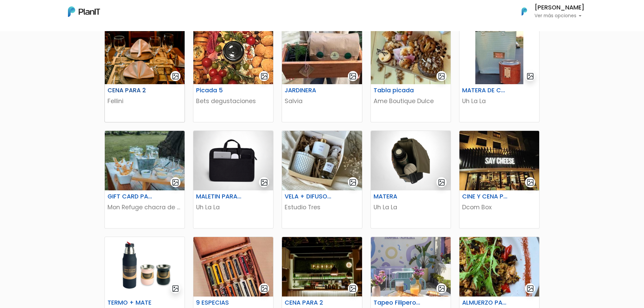  What do you see at coordinates (499, 160) in the screenshot?
I see `img: thumb_WhatsApp_Image_2024-05-31_at_10.12.15.jpeg` at bounding box center [499, 160].